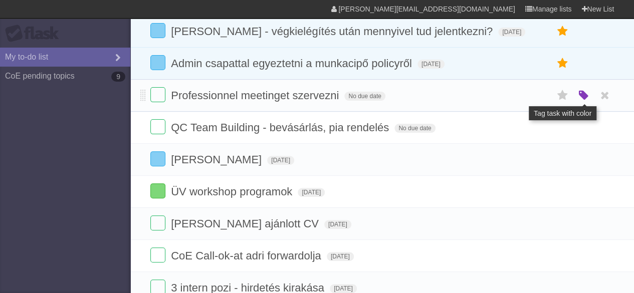  I want to click on div: Flask, so click(35, 34).